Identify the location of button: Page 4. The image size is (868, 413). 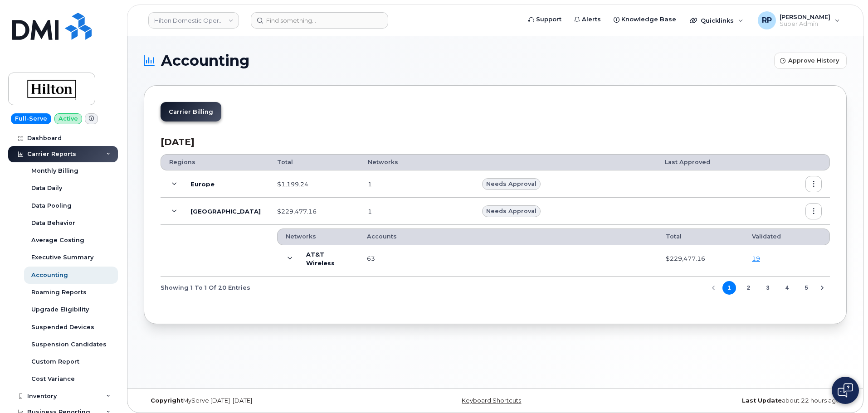
(787, 288).